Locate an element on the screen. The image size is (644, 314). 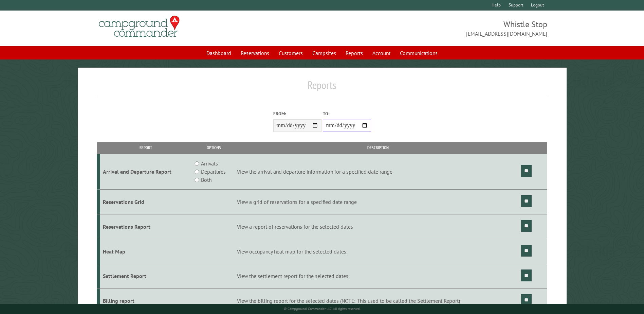
a: Account is located at coordinates (381, 53).